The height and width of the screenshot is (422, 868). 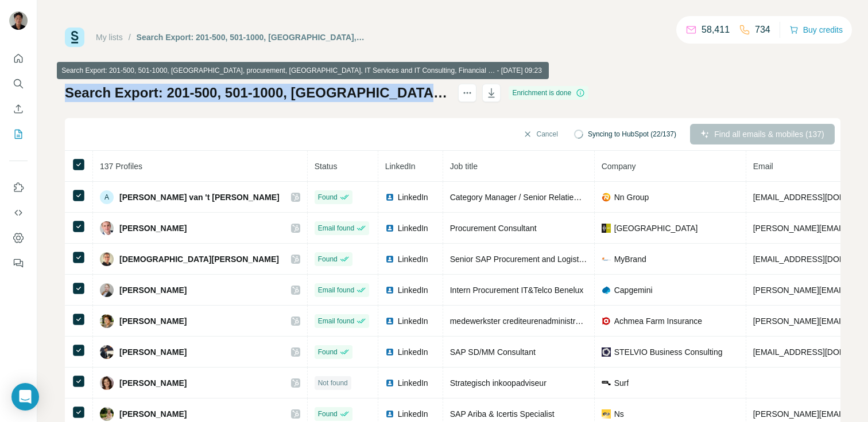 What do you see at coordinates (493, 229) in the screenshot?
I see `span: Procurement Consultant` at bounding box center [493, 229].